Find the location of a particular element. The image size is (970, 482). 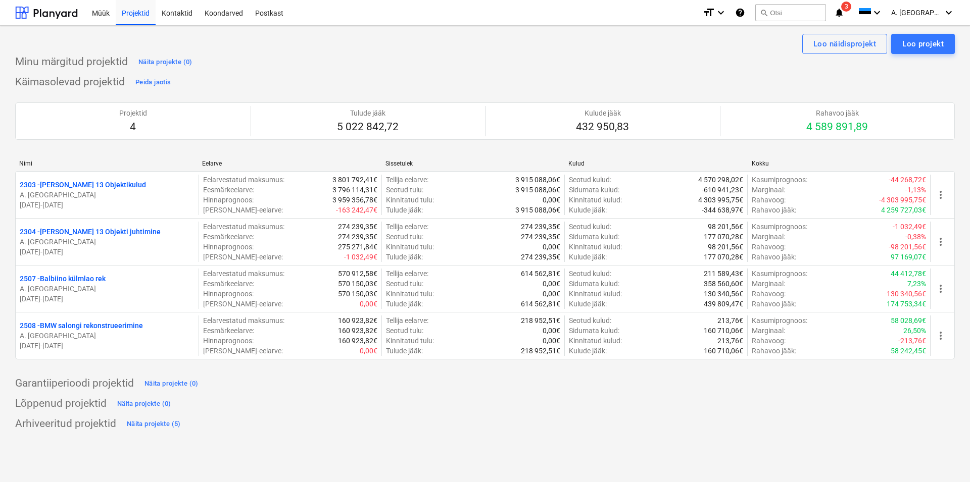

p: Marginaal : is located at coordinates (768, 190).